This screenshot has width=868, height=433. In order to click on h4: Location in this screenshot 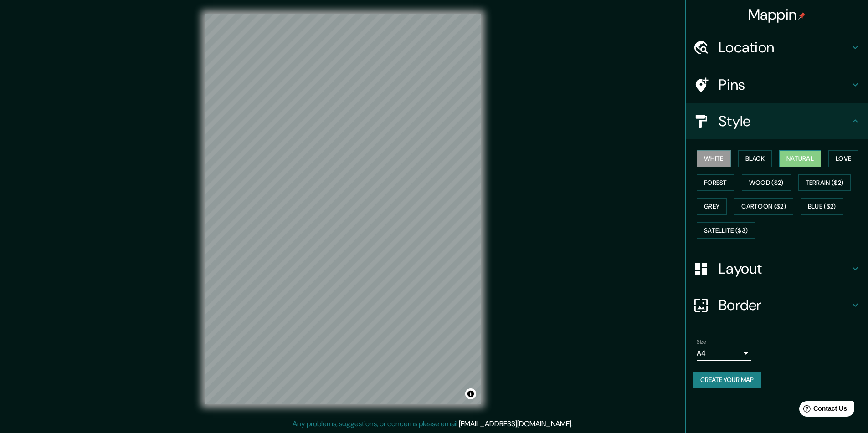, I will do `click(785, 48)`.